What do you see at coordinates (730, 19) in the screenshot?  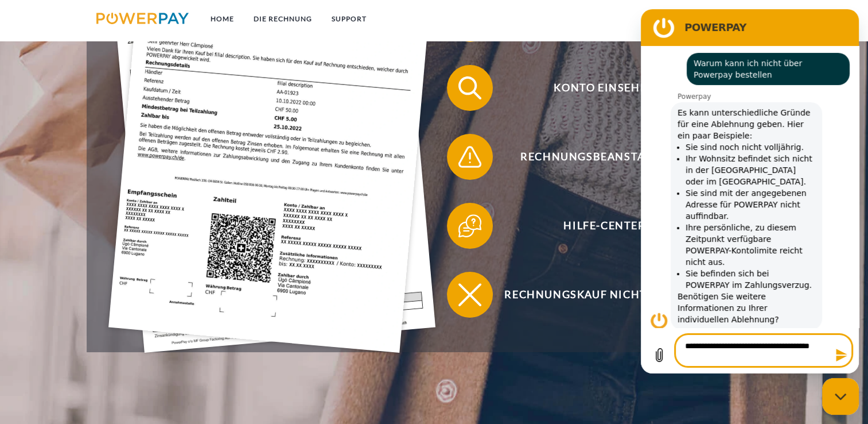 I see `a: agb` at bounding box center [730, 19].